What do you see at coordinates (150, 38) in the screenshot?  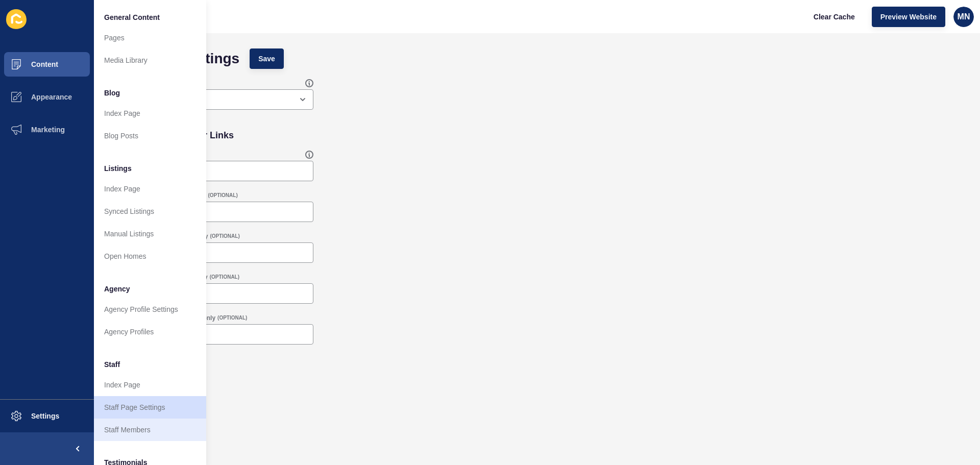 I see `a: Pages` at bounding box center [150, 38].